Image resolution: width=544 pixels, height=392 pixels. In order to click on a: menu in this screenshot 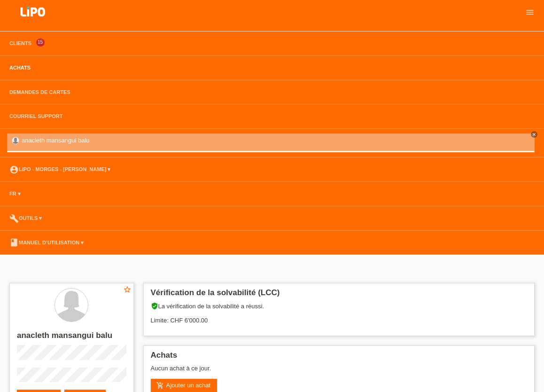, I will do `click(530, 12)`.